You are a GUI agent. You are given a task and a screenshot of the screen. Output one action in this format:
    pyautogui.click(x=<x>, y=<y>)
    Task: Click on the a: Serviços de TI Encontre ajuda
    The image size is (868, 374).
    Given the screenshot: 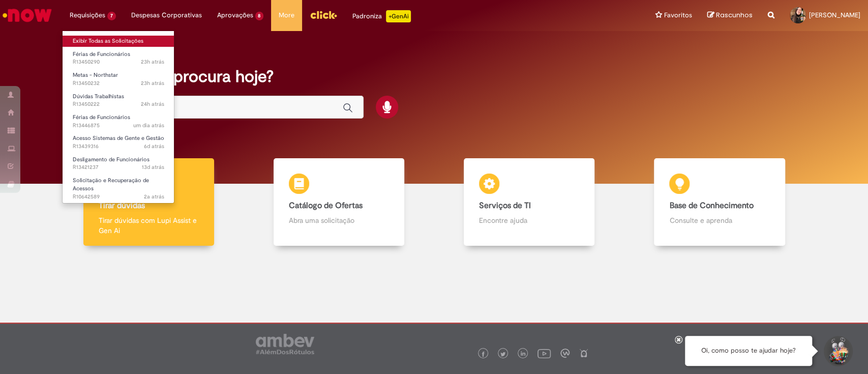 What is the action you would take?
    pyautogui.click(x=529, y=202)
    